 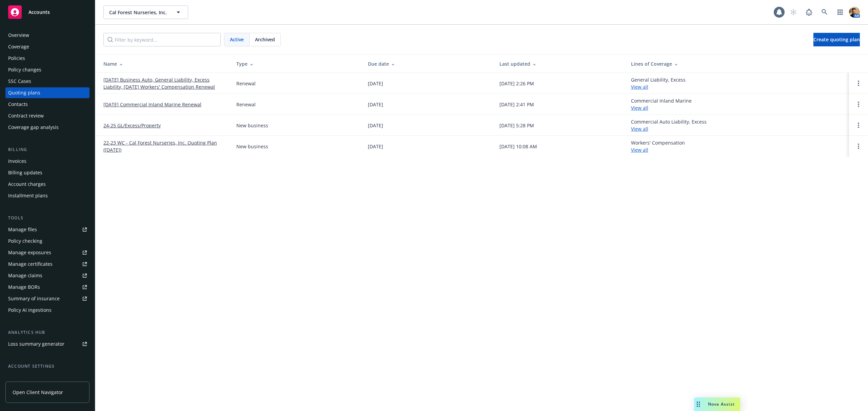 What do you see at coordinates (48, 161) in the screenshot?
I see `a: Invoices` at bounding box center [48, 161].